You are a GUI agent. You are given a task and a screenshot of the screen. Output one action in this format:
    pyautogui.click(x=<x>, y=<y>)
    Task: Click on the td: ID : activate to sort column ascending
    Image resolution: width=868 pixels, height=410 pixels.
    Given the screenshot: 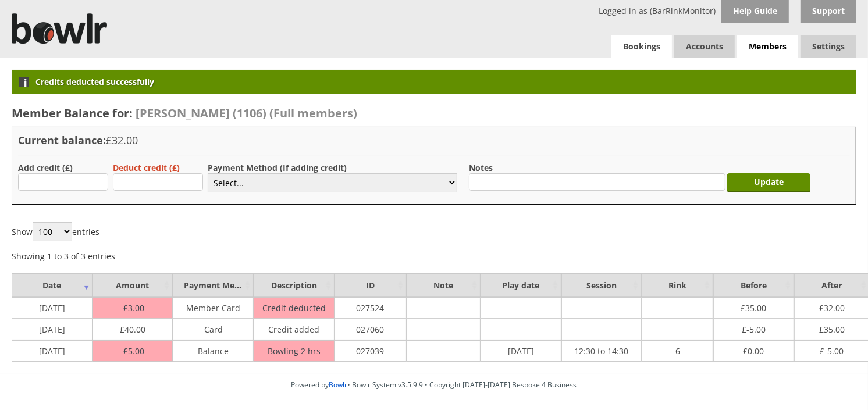 What is the action you would take?
    pyautogui.click(x=371, y=285)
    